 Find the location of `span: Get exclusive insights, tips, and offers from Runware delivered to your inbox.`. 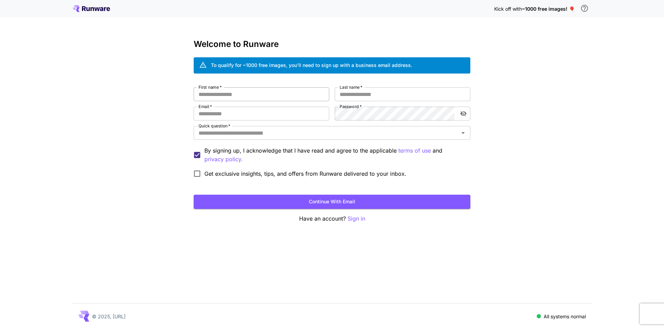

span: Get exclusive insights, tips, and offers from Runware delivered to your inbox. is located at coordinates (305, 174).